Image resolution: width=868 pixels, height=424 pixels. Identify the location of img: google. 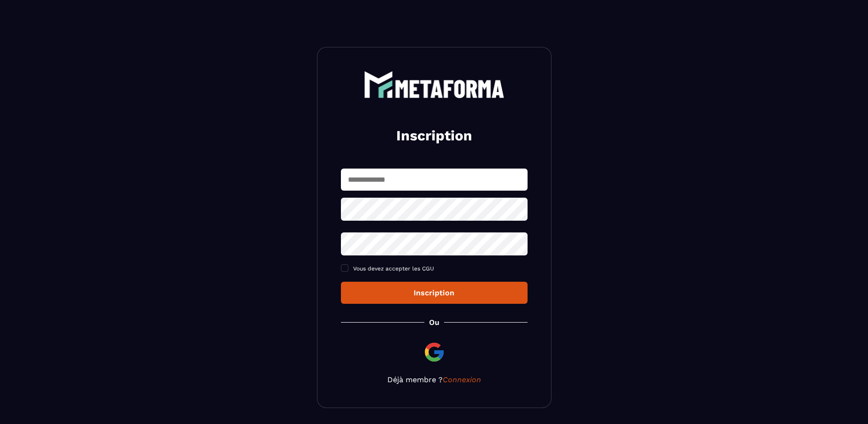
(434, 352).